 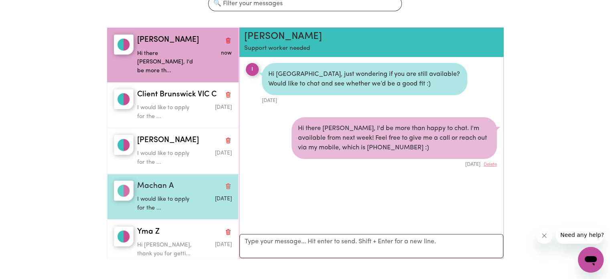 I want to click on span: Message sent on May 1, 2025, so click(x=223, y=153).